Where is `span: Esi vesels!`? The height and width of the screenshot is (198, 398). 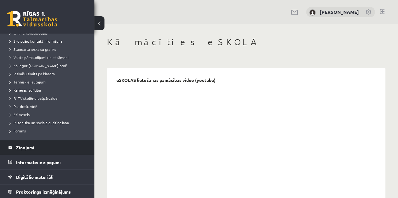
span: Esi vesels! is located at coordinates (20, 115).